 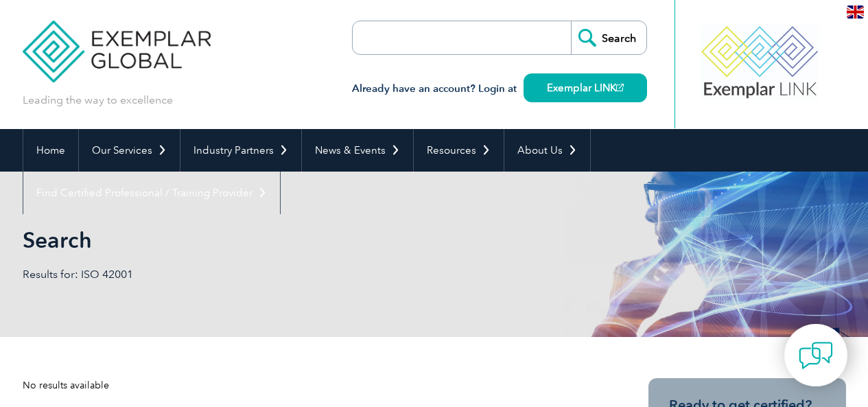 What do you see at coordinates (152, 193) in the screenshot?
I see `a: Find Certified Professional / Training Provider` at bounding box center [152, 193].